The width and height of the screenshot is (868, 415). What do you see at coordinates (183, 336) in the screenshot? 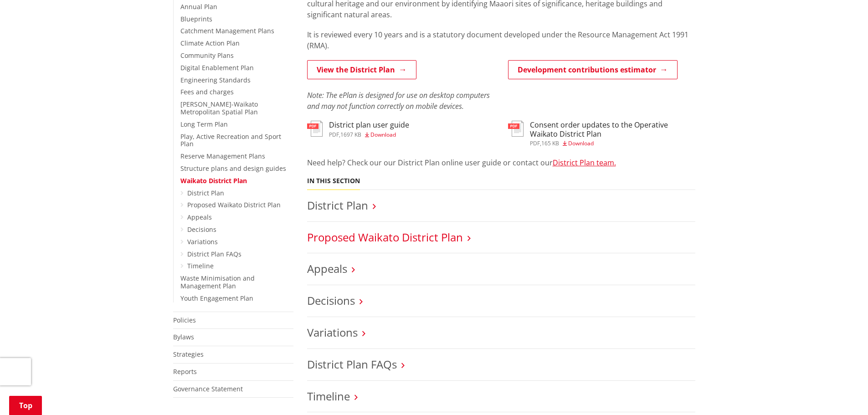
I see `a: Bylaws` at bounding box center [183, 336].